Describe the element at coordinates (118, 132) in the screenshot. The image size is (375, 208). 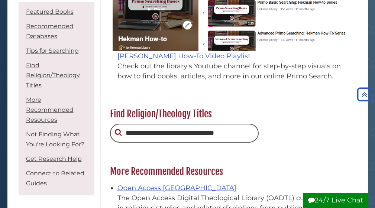
I see `i: Search` at that location.